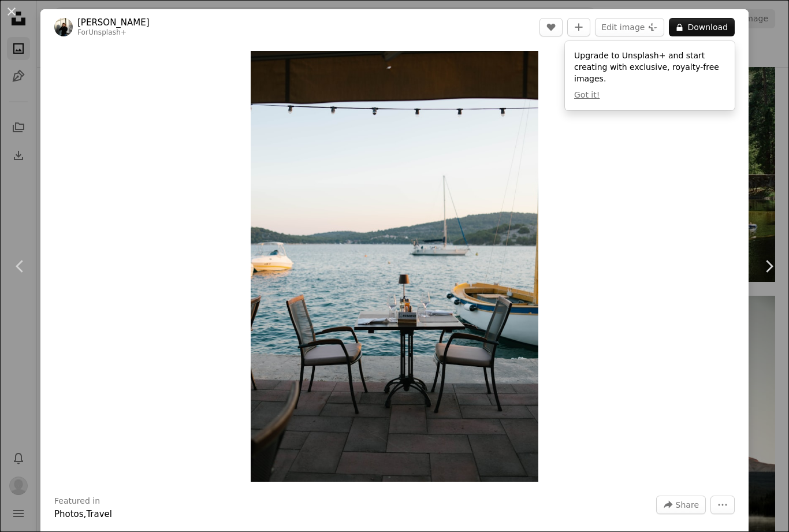  I want to click on a: Unsplash+, so click(108, 32).